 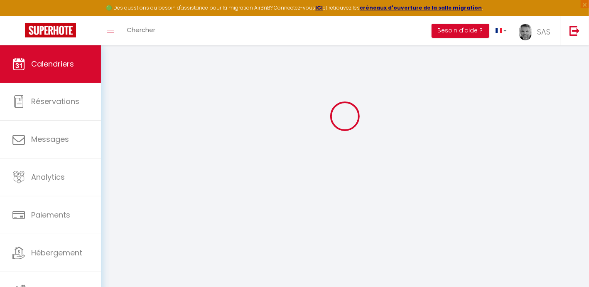 I want to click on span: Calendriers, so click(x=52, y=64).